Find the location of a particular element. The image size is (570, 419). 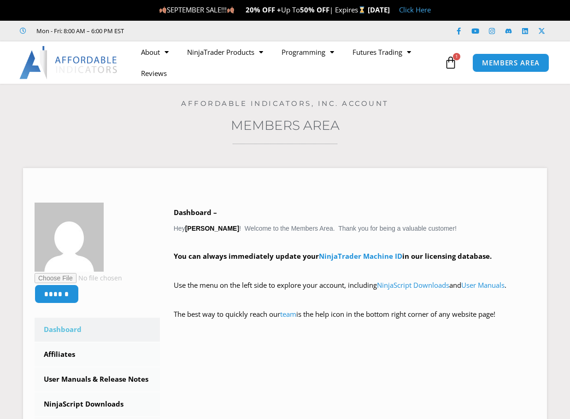

a: NinjaTrader Products is located at coordinates (225, 52).